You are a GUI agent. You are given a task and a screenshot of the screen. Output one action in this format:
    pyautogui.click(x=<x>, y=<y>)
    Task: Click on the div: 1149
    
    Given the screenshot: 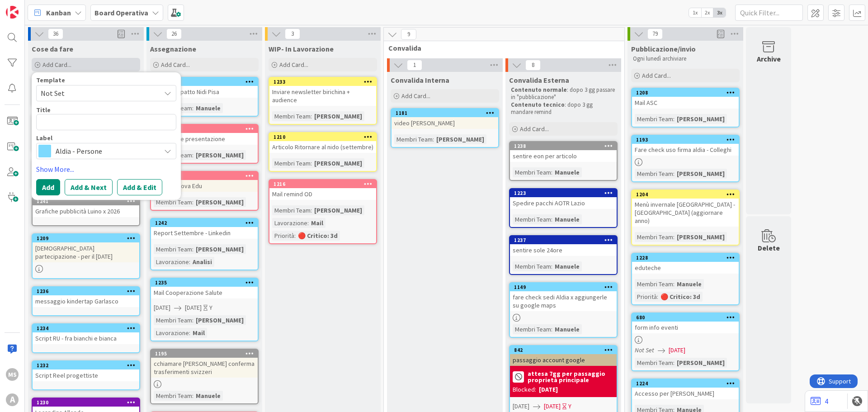 What is the action you would take?
    pyautogui.click(x=565, y=287)
    